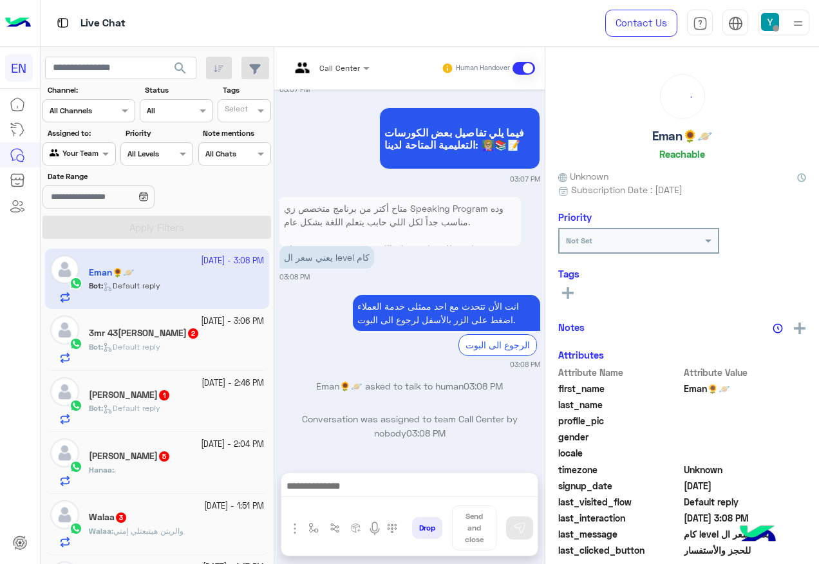  What do you see at coordinates (620, 421) in the screenshot?
I see `span: profile_pic` at bounding box center [620, 421].